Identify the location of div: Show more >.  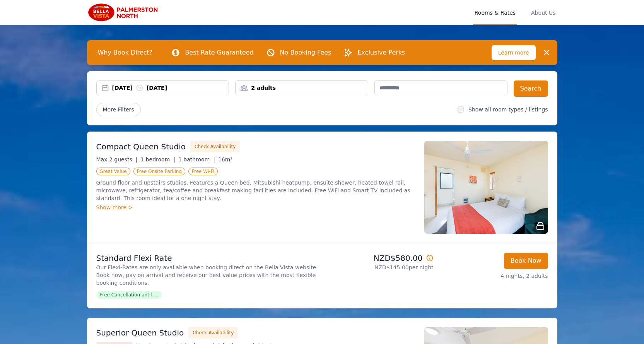
(256, 207).